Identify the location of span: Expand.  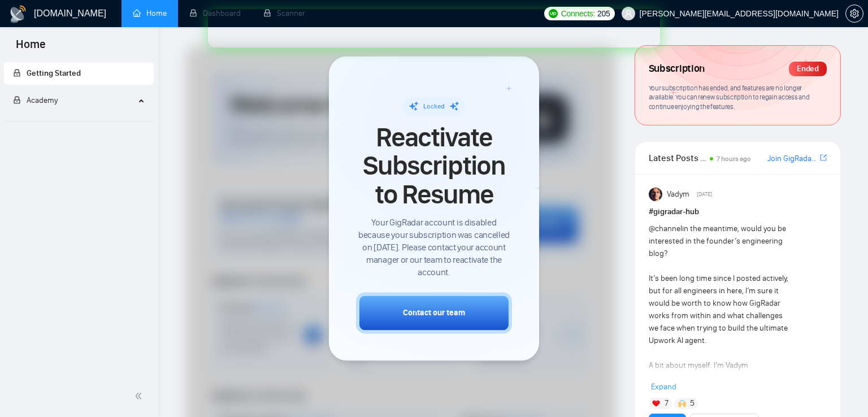
(664, 386).